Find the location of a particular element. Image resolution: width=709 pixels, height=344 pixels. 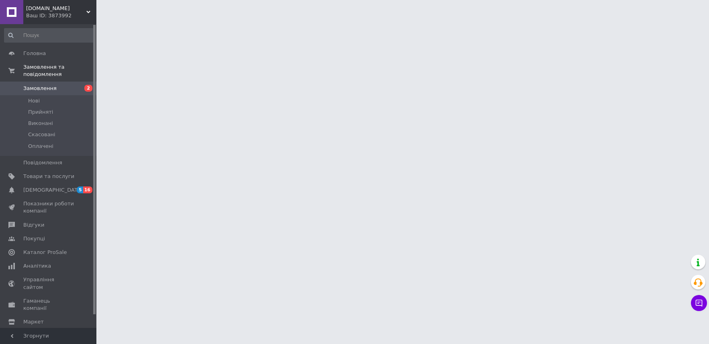

span: Оплачені is located at coordinates (41, 146).